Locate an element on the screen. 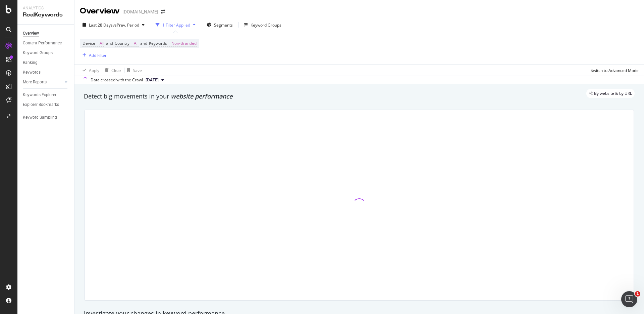 This screenshot has height=314, width=644. span: Device is located at coordinates (89, 43).